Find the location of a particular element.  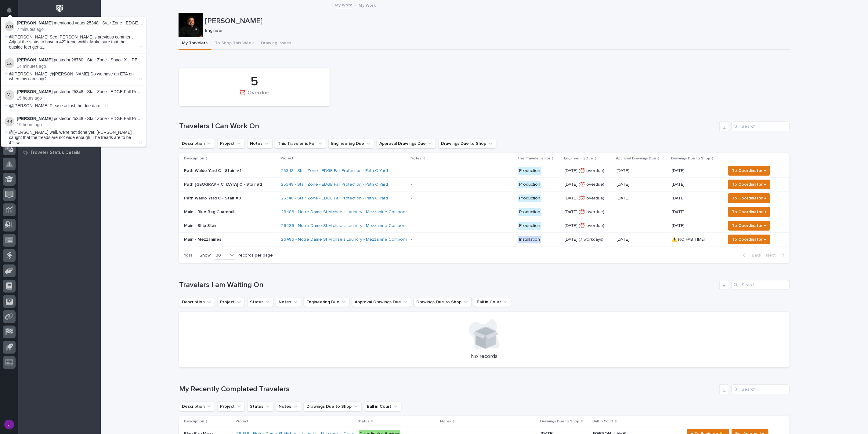

button: Drawing Issues is located at coordinates (276, 44).